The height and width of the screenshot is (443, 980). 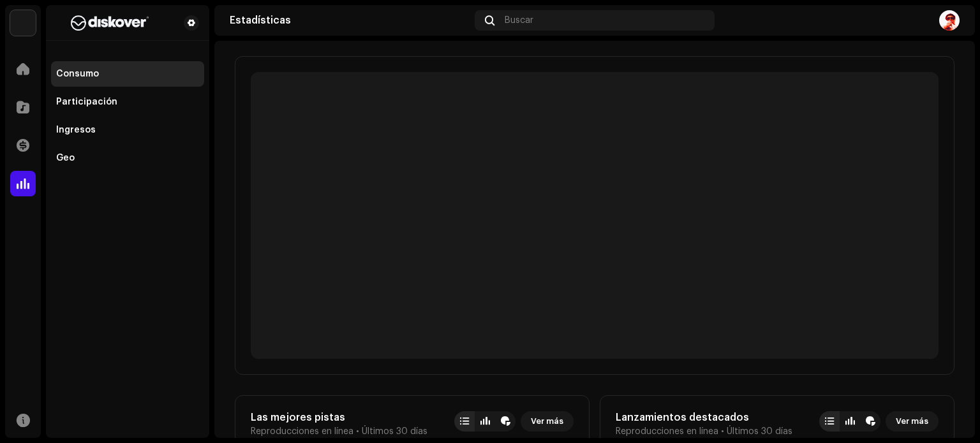 What do you see at coordinates (87, 102) in the screenshot?
I see `div: Participación` at bounding box center [87, 102].